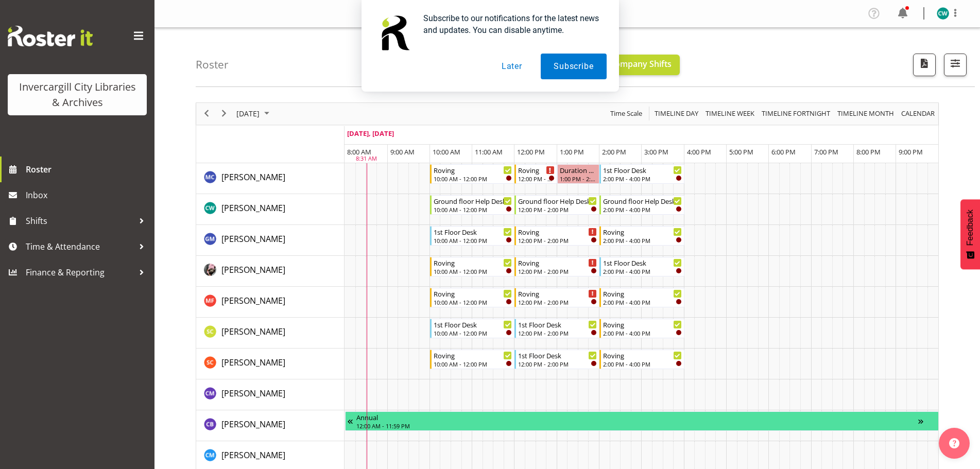  I want to click on button: Time Scale, so click(626, 114).